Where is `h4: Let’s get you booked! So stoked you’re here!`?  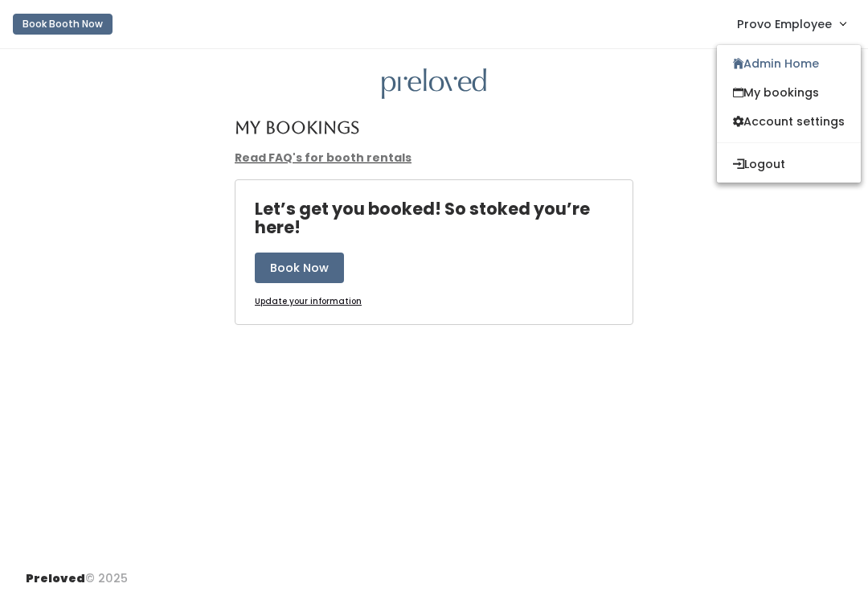
h4: Let’s get you booked! So stoked you’re here! is located at coordinates (444, 218).